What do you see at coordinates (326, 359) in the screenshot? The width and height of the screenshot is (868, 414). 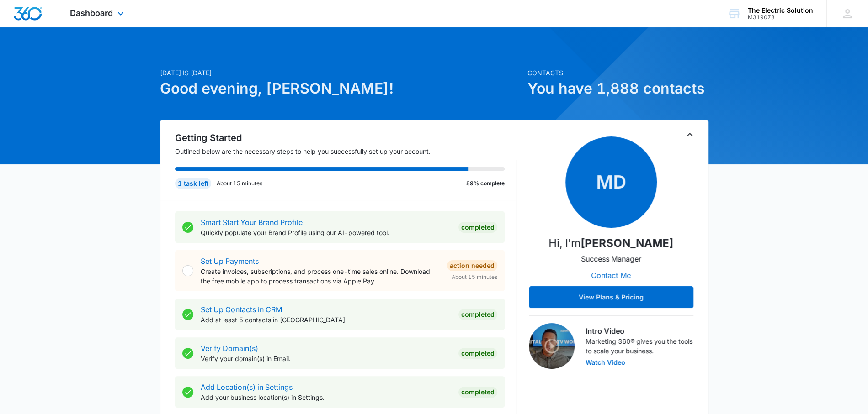 I see `p: Verify your domain(s) in Email.` at bounding box center [326, 359].